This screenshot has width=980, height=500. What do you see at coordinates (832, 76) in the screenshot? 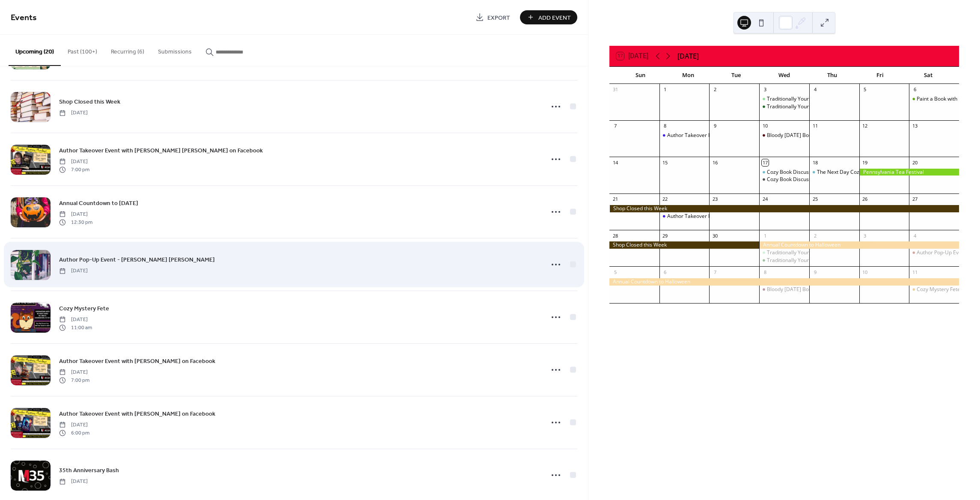
I see `div: Thu` at bounding box center [832, 76].